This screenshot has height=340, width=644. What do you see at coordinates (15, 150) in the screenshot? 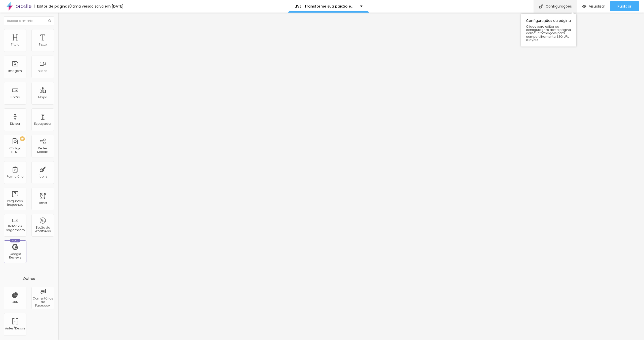
I see `div: Código HTML` at bounding box center [15, 150].